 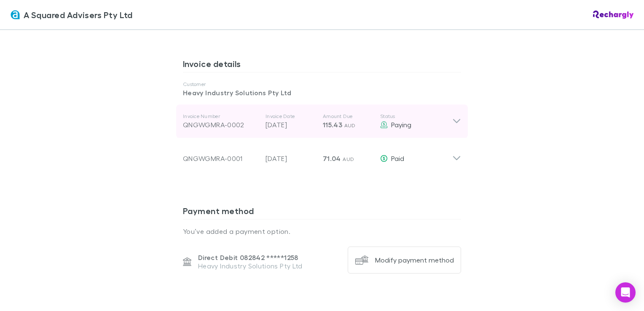 What do you see at coordinates (291, 117) in the screenshot?
I see `p: Invoice Date` at bounding box center [291, 117].